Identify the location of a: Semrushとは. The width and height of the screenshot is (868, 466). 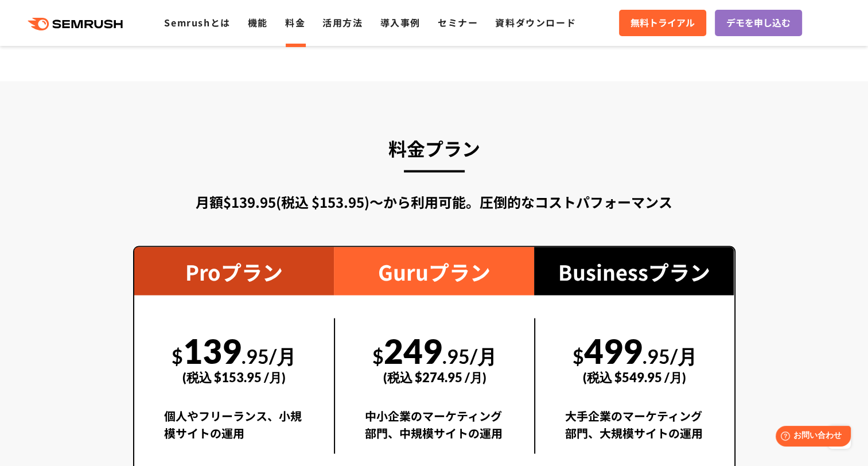
(197, 22).